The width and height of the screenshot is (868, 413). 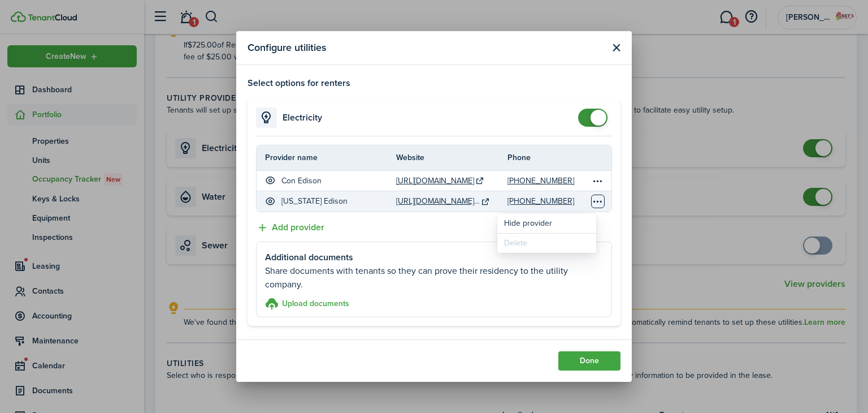 I want to click on p: Select options for renters, so click(x=434, y=83).